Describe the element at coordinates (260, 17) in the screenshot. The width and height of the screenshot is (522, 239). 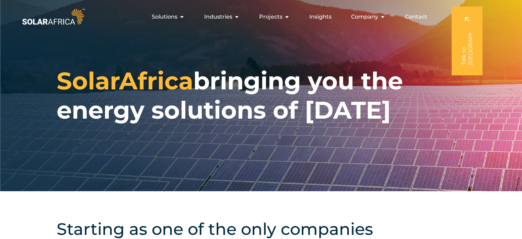
I see `div: Menu Toggle` at that location.